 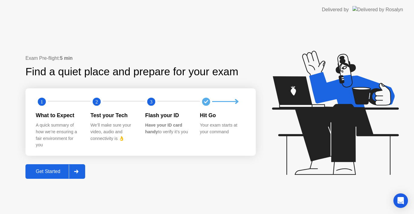 I want to click on div: Get Started, so click(x=48, y=171).